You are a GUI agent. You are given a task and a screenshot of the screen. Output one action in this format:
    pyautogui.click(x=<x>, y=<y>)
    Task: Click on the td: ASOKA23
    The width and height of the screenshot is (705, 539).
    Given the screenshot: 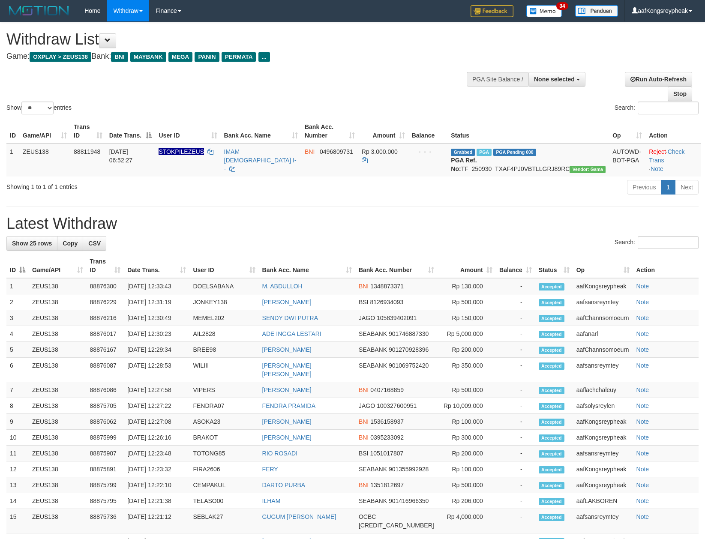 What is the action you would take?
    pyautogui.click(x=224, y=422)
    